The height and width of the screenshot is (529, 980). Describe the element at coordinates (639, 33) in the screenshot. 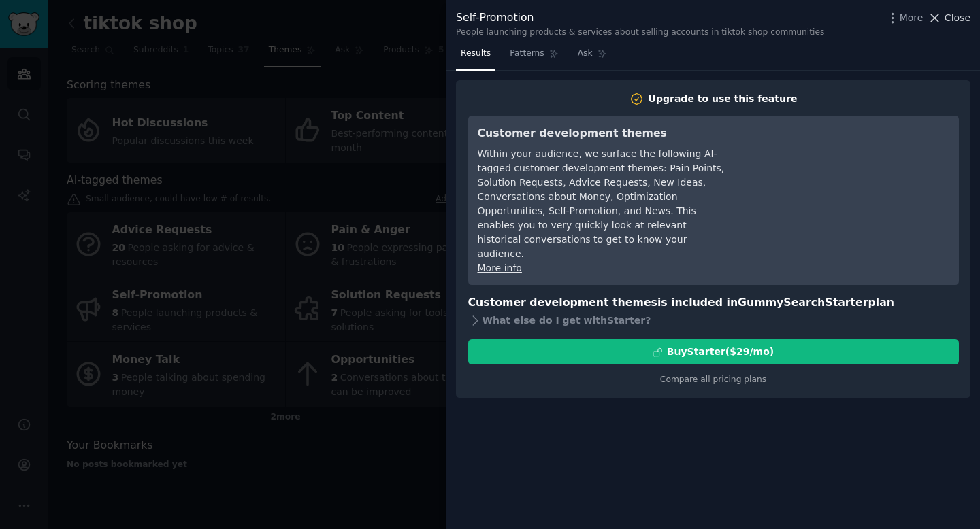

I see `div: People launching products & services about selling accounts in tiktok shop communities` at that location.